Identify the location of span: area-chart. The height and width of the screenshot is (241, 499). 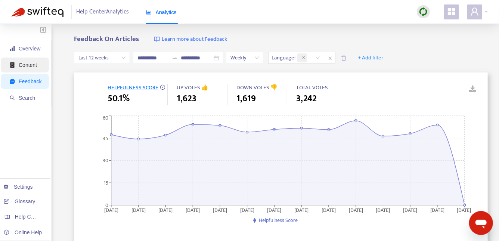
(149, 12).